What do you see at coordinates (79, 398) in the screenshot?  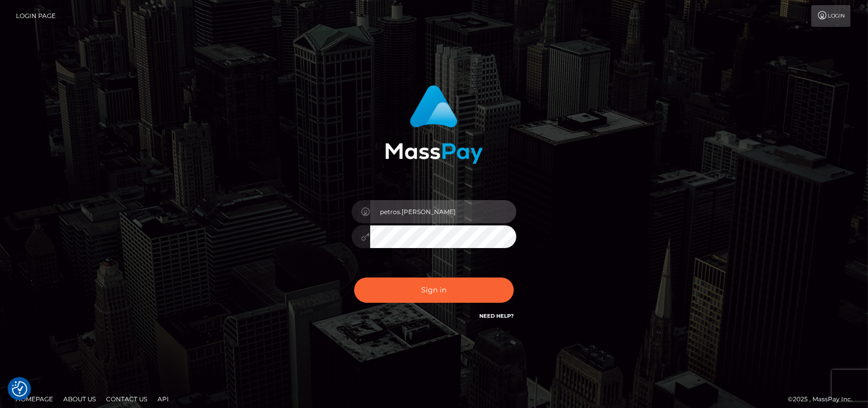 I see `a: About Us` at bounding box center [79, 398].